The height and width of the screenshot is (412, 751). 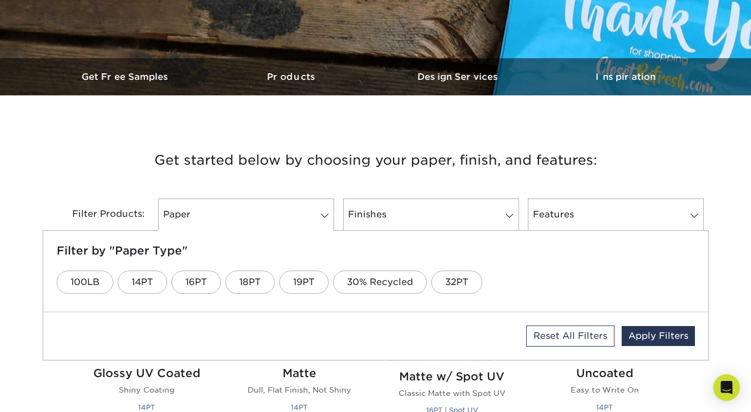 I want to click on a: 100LB, so click(x=85, y=282).